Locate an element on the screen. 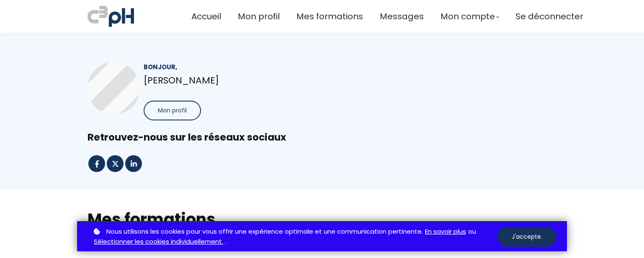 The height and width of the screenshot is (258, 644). button: J'accepte. is located at coordinates (527, 237).